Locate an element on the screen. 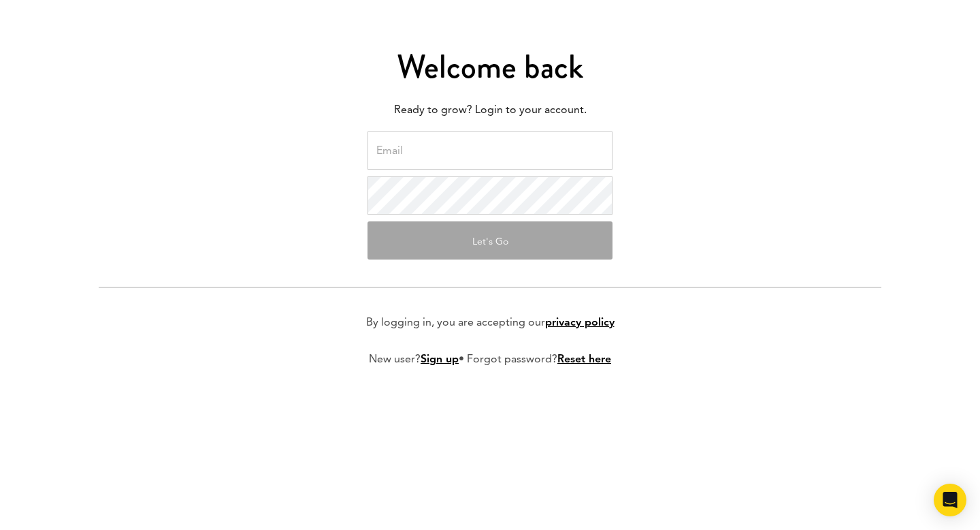 The image size is (980, 530). p: Ready to grow? Login to your account. is located at coordinates (490, 110).